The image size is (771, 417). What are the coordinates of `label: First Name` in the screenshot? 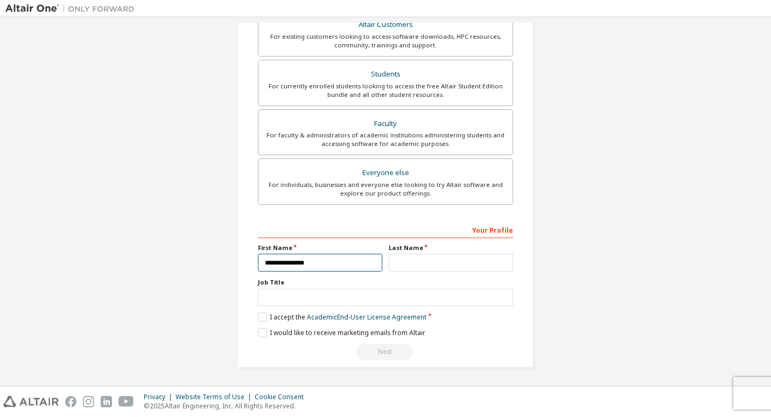 It's located at (320, 248).